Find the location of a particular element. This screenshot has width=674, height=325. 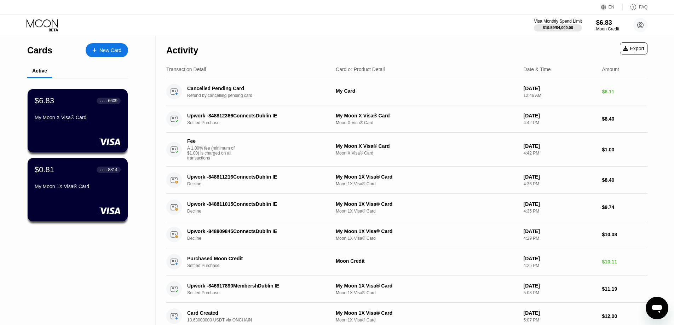

div: $11.19 is located at coordinates (624, 289).